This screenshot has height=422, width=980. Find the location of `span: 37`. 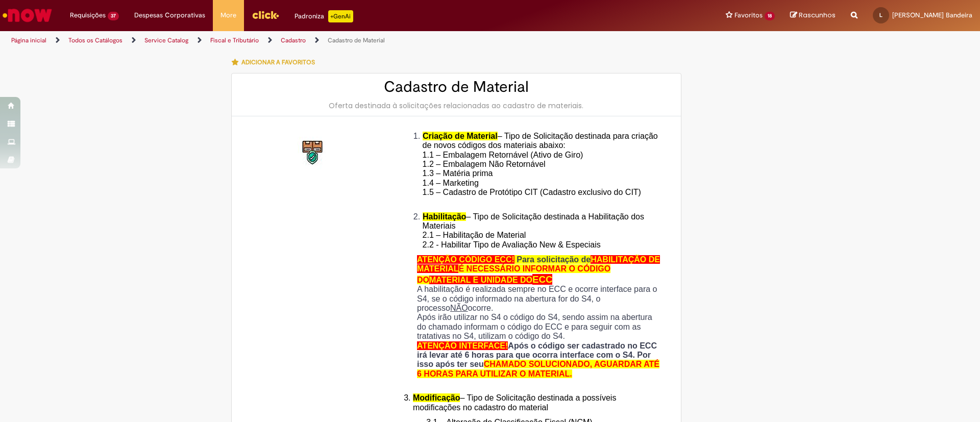

span: 37 is located at coordinates (114, 16).